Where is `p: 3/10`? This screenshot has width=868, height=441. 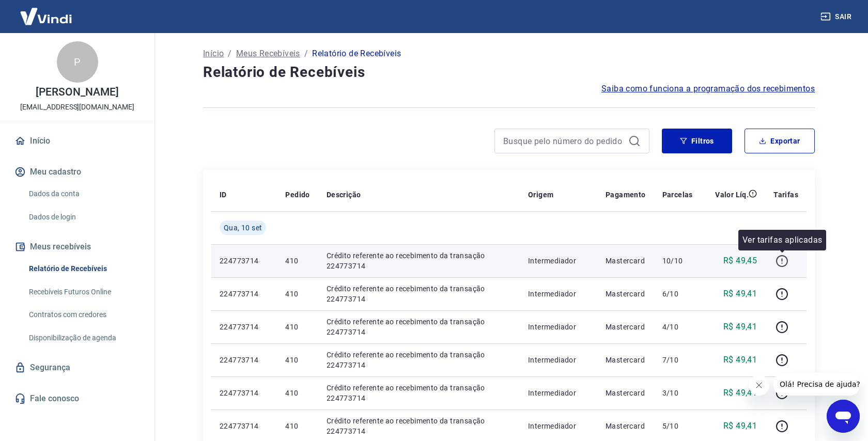
p: 3/10 is located at coordinates (678, 393).